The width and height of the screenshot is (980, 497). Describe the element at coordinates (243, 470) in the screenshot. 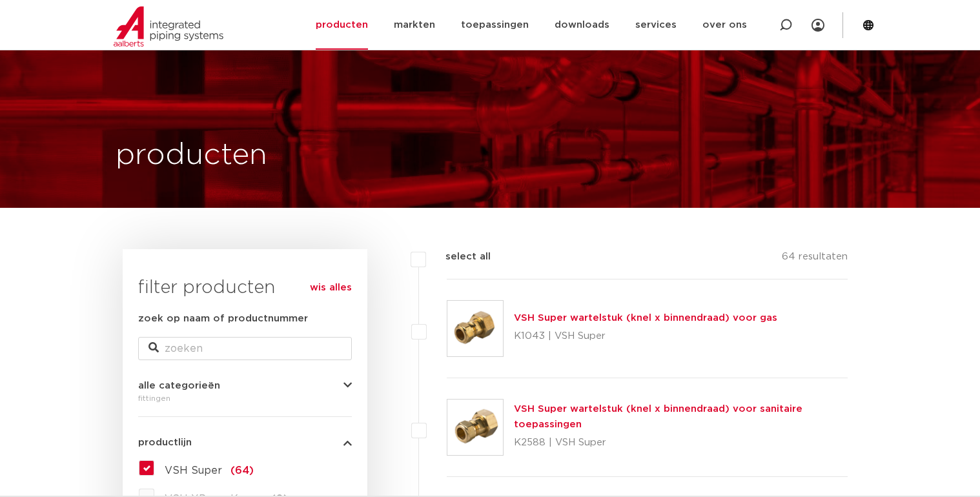

I see `span: (64)` at that location.